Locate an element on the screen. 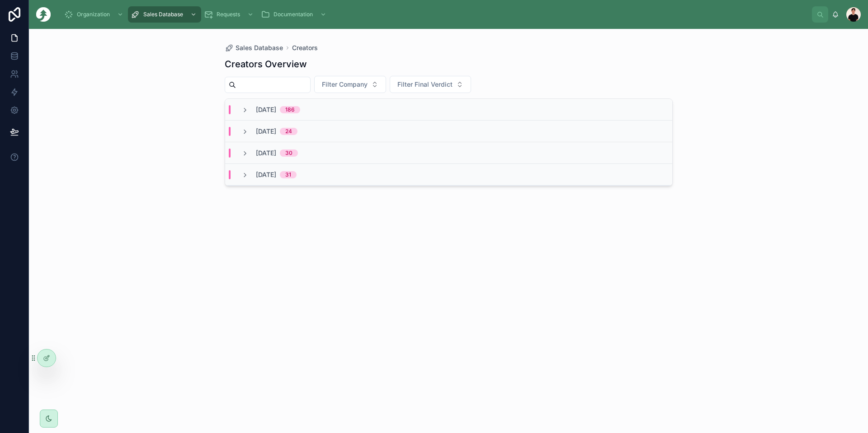 The image size is (868, 433). a: Creators is located at coordinates (304, 48).